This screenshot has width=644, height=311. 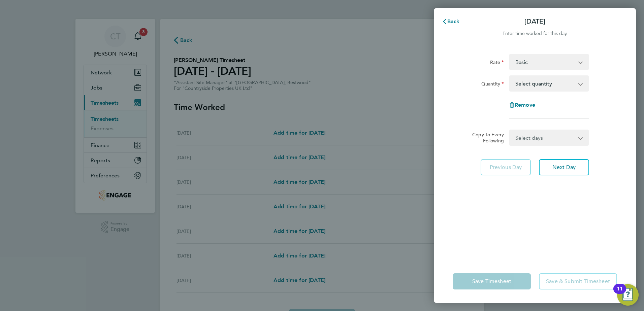 What do you see at coordinates (525, 105) in the screenshot?
I see `span: Remove` at bounding box center [525, 105].